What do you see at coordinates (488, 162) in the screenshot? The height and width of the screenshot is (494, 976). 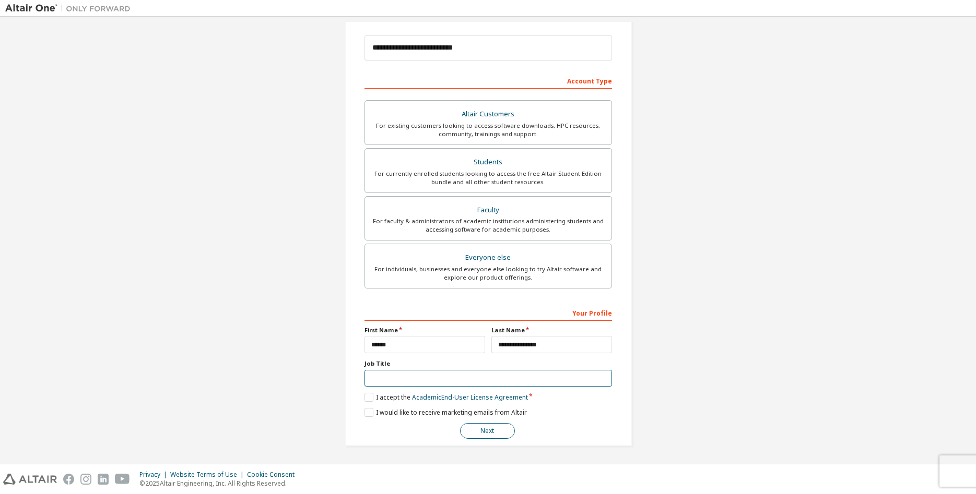 I see `div: Students` at bounding box center [488, 162].